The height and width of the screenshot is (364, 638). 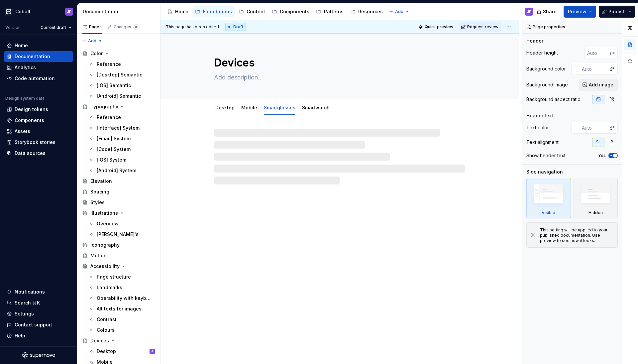 What do you see at coordinates (256, 12) in the screenshot?
I see `div: Content` at bounding box center [256, 12].